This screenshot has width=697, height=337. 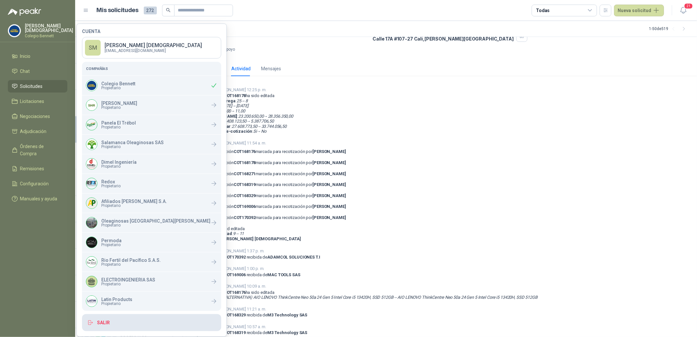 I want to click on em: 23.200.650,00, so click(x=250, y=116).